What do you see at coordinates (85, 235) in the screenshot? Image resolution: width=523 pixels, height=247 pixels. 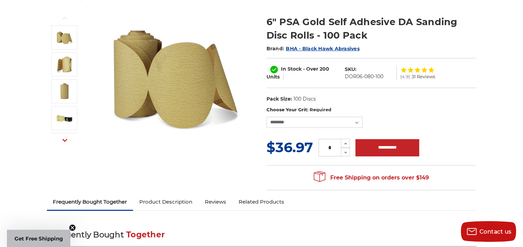 I see `span: Frequently Bought` at bounding box center [85, 235].